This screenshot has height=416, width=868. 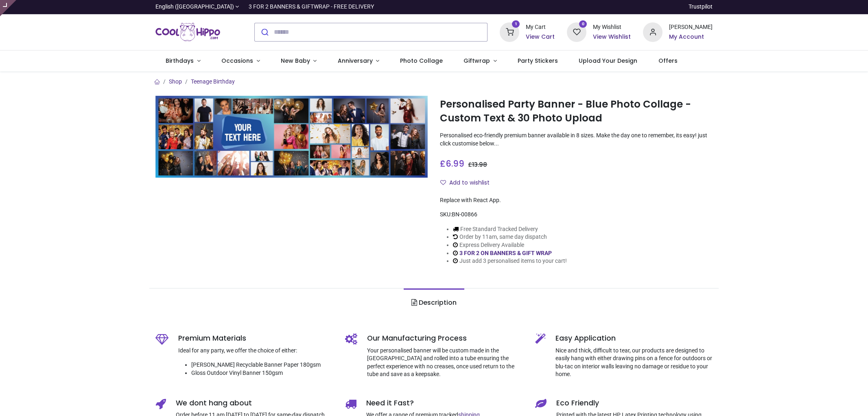 What do you see at coordinates (359, 61) in the screenshot?
I see `a: Anniversary` at bounding box center [359, 61].